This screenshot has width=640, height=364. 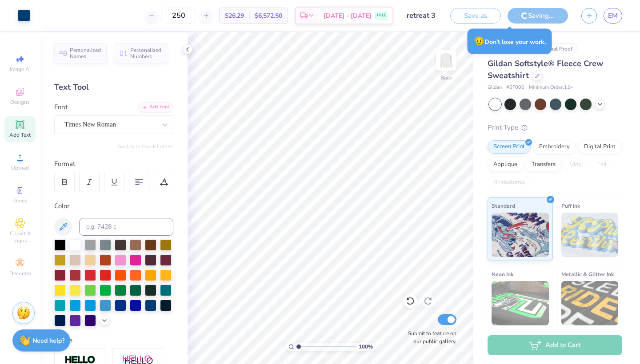 I want to click on span: # SF000, so click(x=515, y=88).